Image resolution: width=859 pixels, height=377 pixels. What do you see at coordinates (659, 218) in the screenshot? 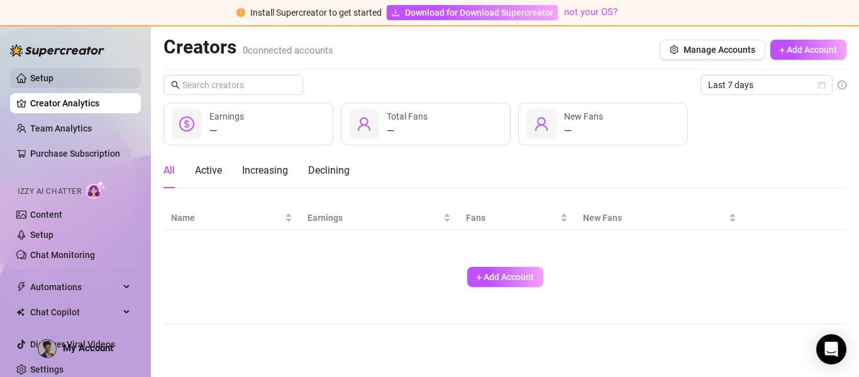
I see `th: New Fans` at bounding box center [659, 218].